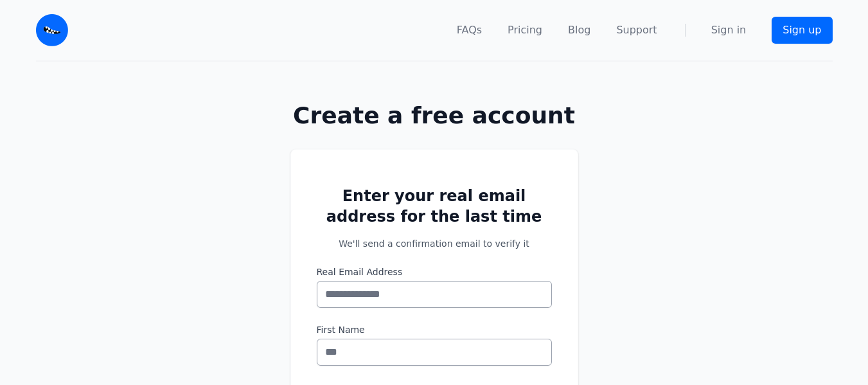 The height and width of the screenshot is (385, 868). I want to click on p: We'll send a confirmation email to verify it, so click(434, 243).